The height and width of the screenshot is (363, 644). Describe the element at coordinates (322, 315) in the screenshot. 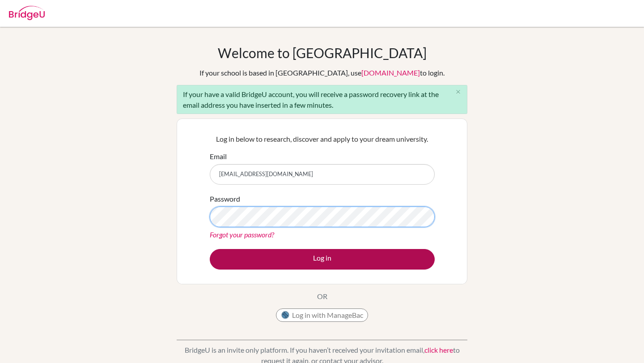

I see `button: Log in with ManageBac` at that location.